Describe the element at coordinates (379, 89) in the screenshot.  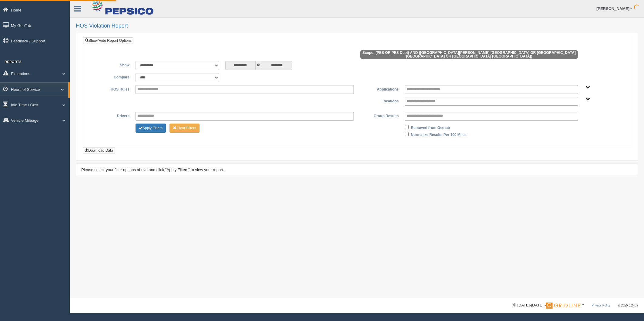
I see `label: Applications` at that location.